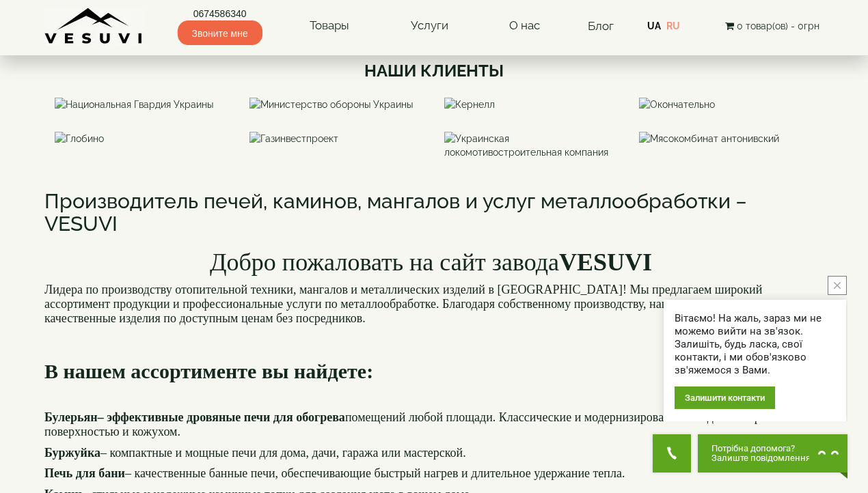 This screenshot has width=868, height=493. What do you see at coordinates (336, 138) in the screenshot?
I see `img: Газинвестпроект` at bounding box center [336, 138].